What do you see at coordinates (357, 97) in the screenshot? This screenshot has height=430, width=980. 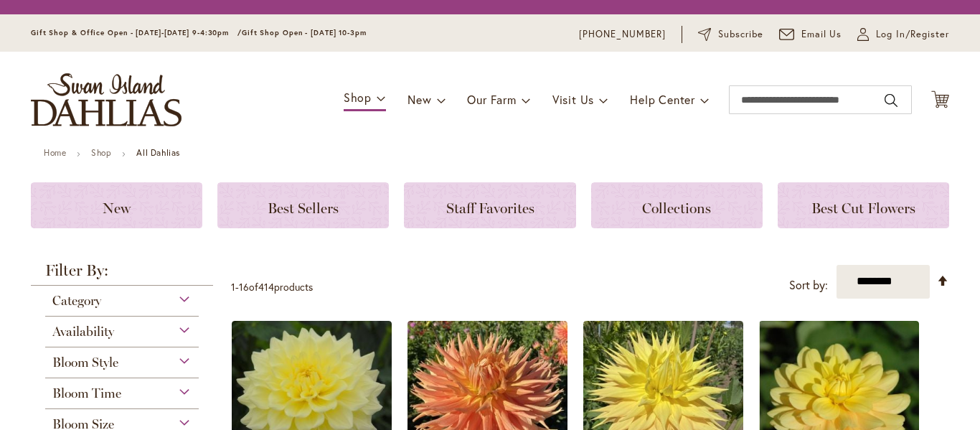 I see `span: Shop` at bounding box center [357, 97].